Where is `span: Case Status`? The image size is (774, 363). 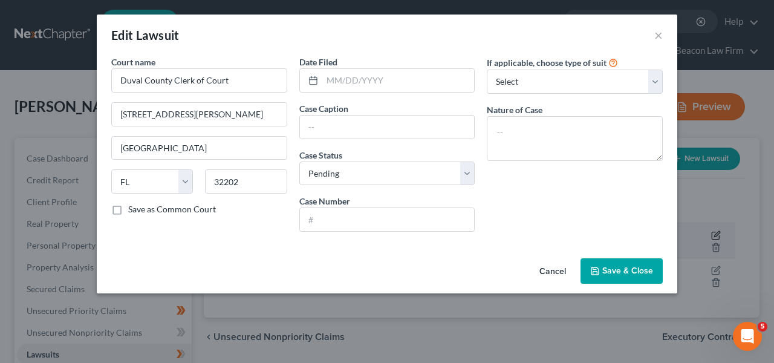
span: Case Status is located at coordinates (320, 155).